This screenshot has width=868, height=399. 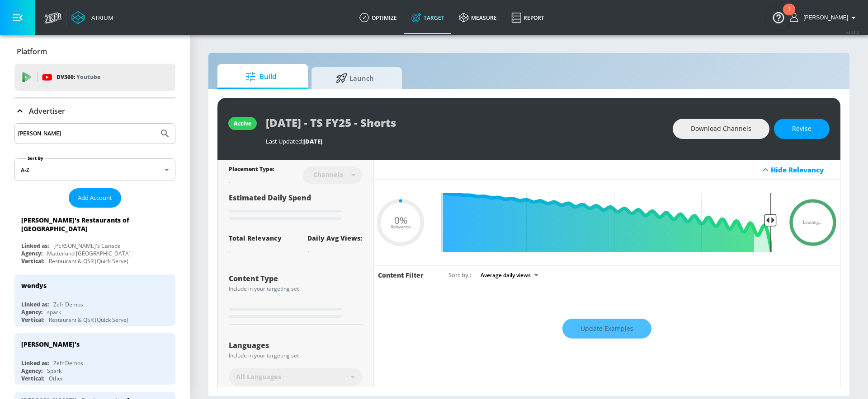 What do you see at coordinates (95, 198) in the screenshot?
I see `span: Add Account` at bounding box center [95, 198].